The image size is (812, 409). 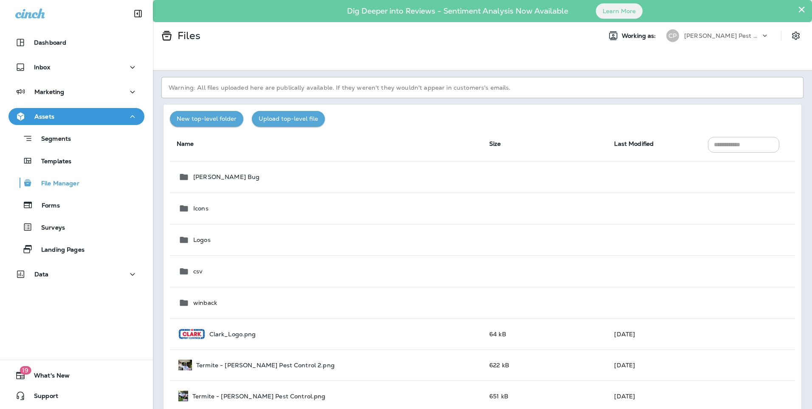 I want to click on p: Data, so click(x=42, y=274).